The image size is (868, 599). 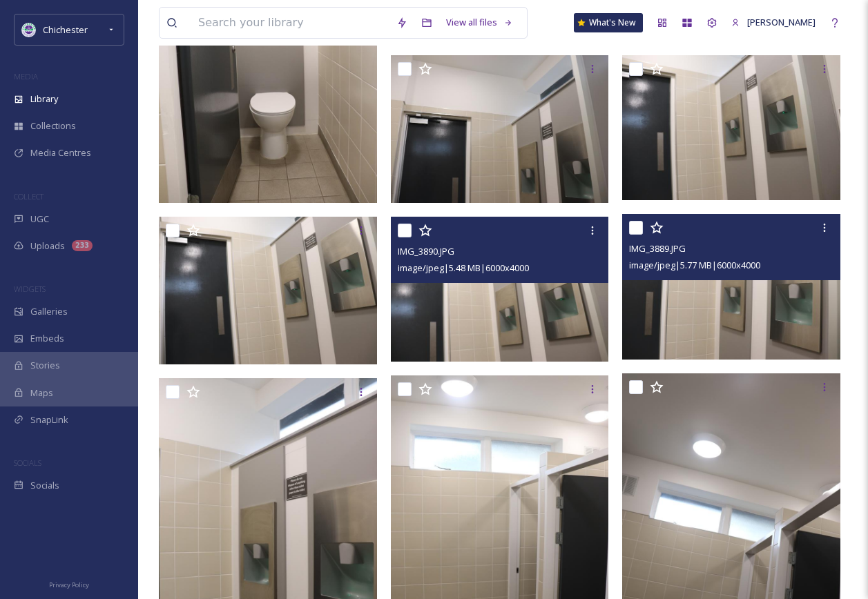 I want to click on img: IMG_3891.JPG, so click(x=269, y=290).